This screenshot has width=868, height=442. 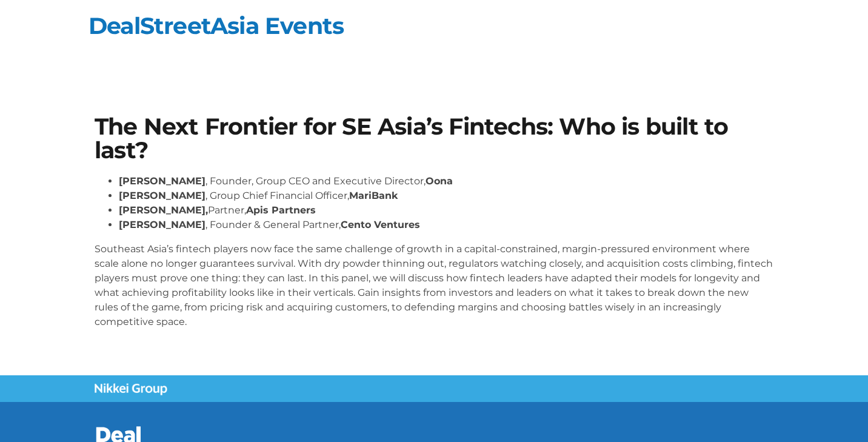 What do you see at coordinates (438, 181) in the screenshot?
I see `strong: Oona` at bounding box center [438, 181].